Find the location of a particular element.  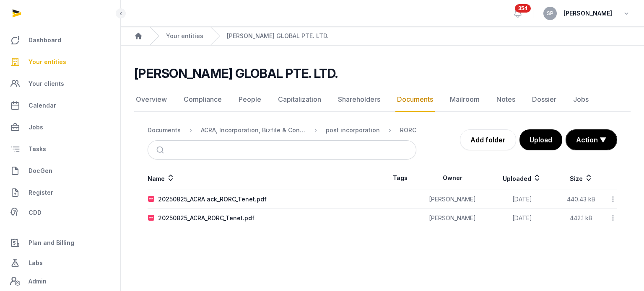

a: Overview is located at coordinates (151, 99).